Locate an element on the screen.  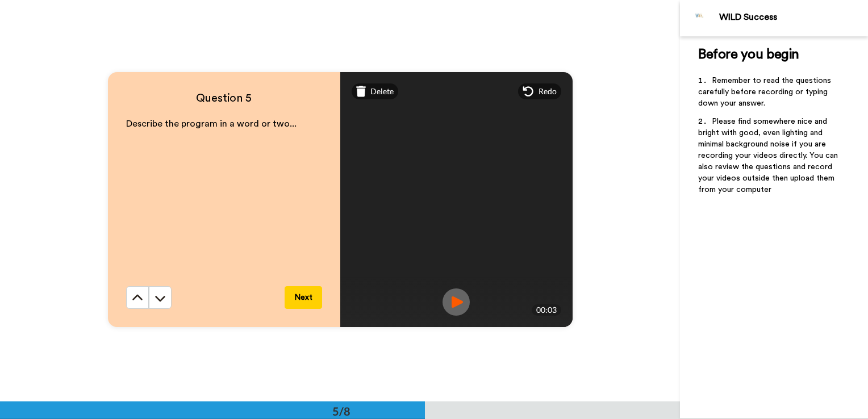
img: ic_record_play.svg is located at coordinates (456, 302).